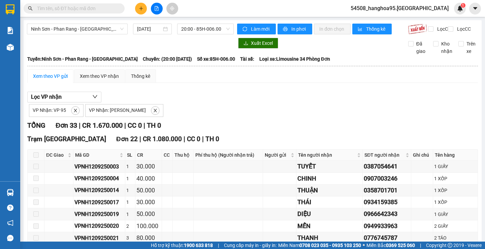  Describe the element at coordinates (49, 110) in the screenshot. I see `span: VP Nhận: VP 95` at that location.